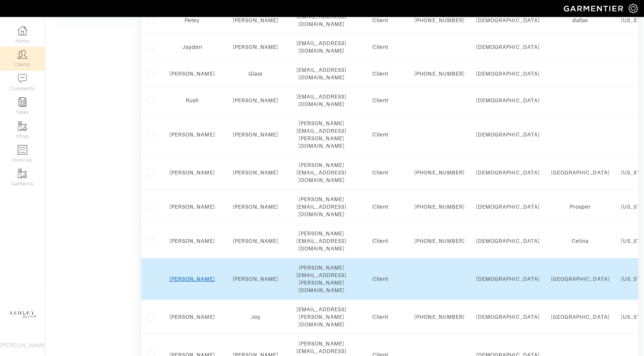  What do you see at coordinates (192, 47) in the screenshot?
I see `a: Jayden` at bounding box center [192, 47].